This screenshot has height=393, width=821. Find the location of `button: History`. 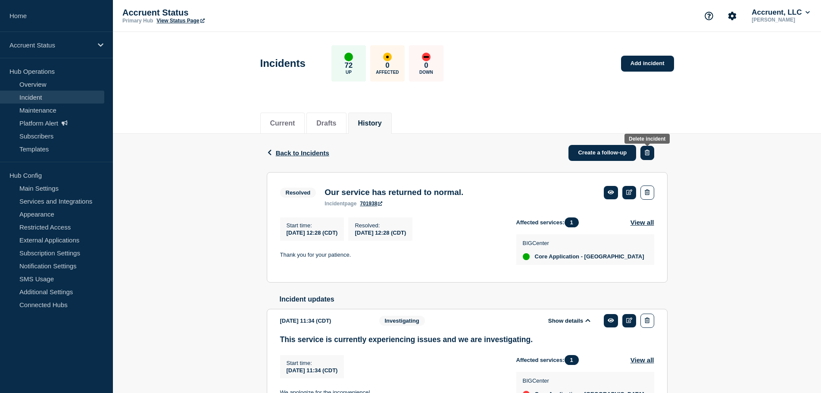

button: History is located at coordinates (370, 123).